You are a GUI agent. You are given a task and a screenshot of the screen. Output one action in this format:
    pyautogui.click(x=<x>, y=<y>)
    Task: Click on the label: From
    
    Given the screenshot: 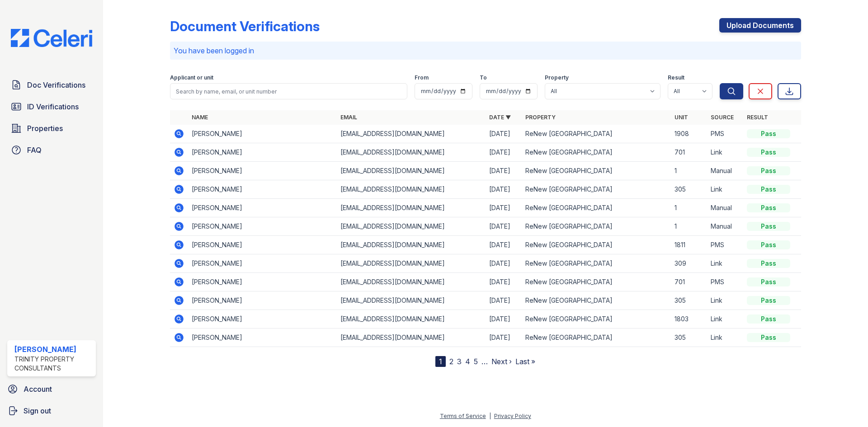 What is the action you would take?
    pyautogui.click(x=421, y=77)
    